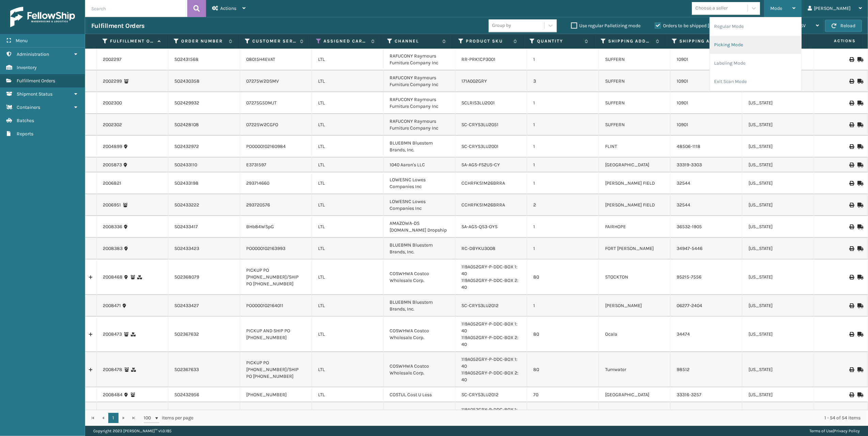 This screenshot has height=436, width=868. Describe the element at coordinates (112, 60) in the screenshot. I see `a: 2002297` at that location.